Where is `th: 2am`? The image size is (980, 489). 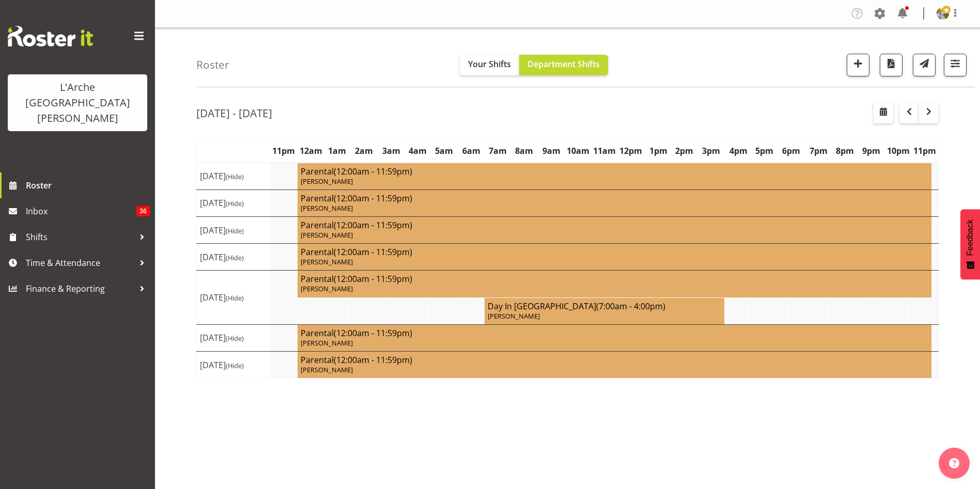
th: 2am is located at coordinates (364, 150).